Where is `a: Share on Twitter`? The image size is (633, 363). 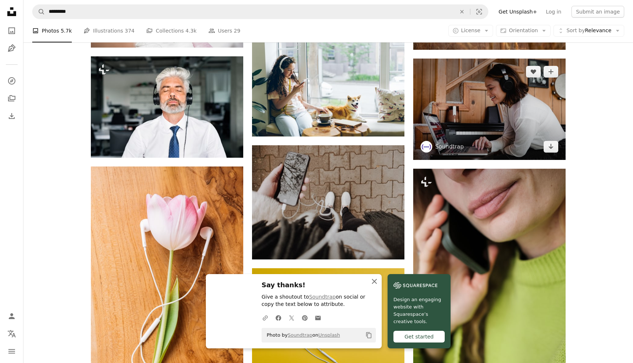
a: Share on Twitter is located at coordinates (292, 318).